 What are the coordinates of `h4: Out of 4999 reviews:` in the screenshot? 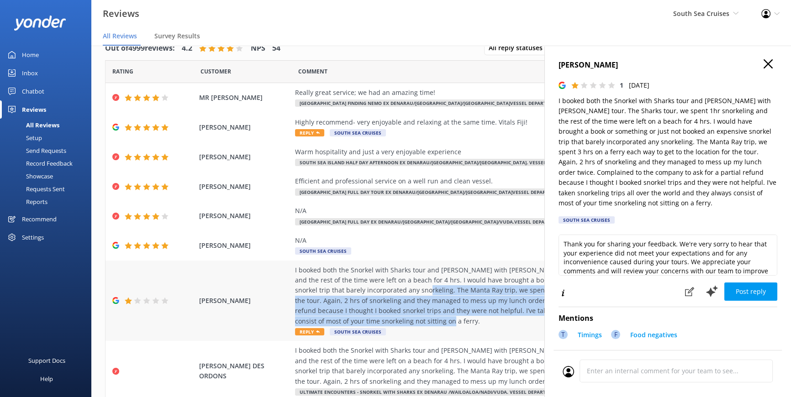 It's located at (140, 48).